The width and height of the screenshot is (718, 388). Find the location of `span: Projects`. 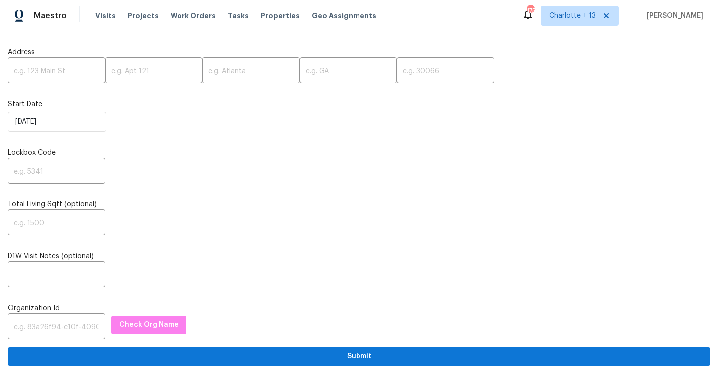

span: Projects is located at coordinates (143, 16).